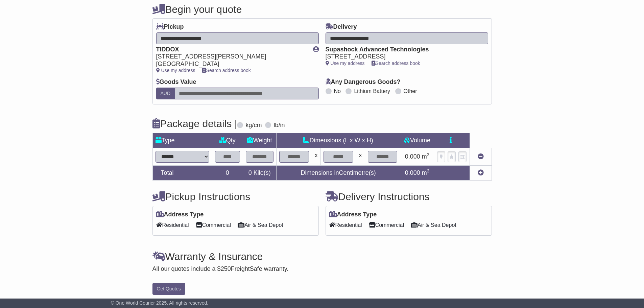 The height and width of the screenshot is (308, 644). I want to click on div: Supashock Advanced Technologies, so click(403, 50).